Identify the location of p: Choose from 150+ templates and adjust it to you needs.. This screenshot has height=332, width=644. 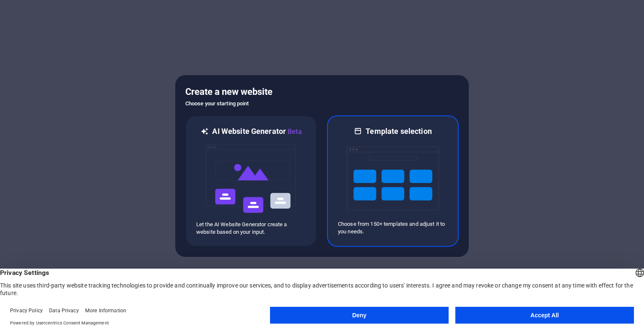
(393, 228).